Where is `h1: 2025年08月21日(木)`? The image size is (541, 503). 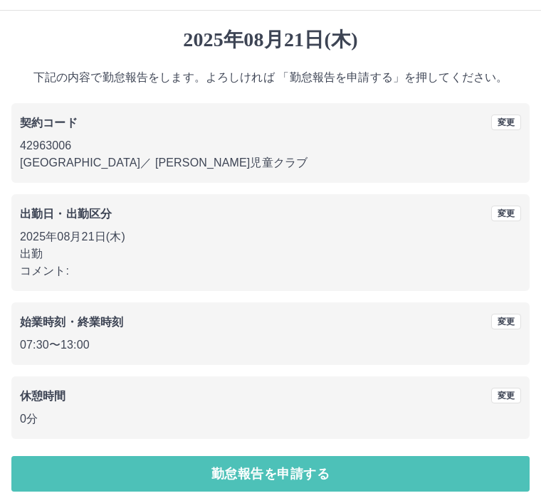 h1: 2025年08月21日(木) is located at coordinates (271, 40).